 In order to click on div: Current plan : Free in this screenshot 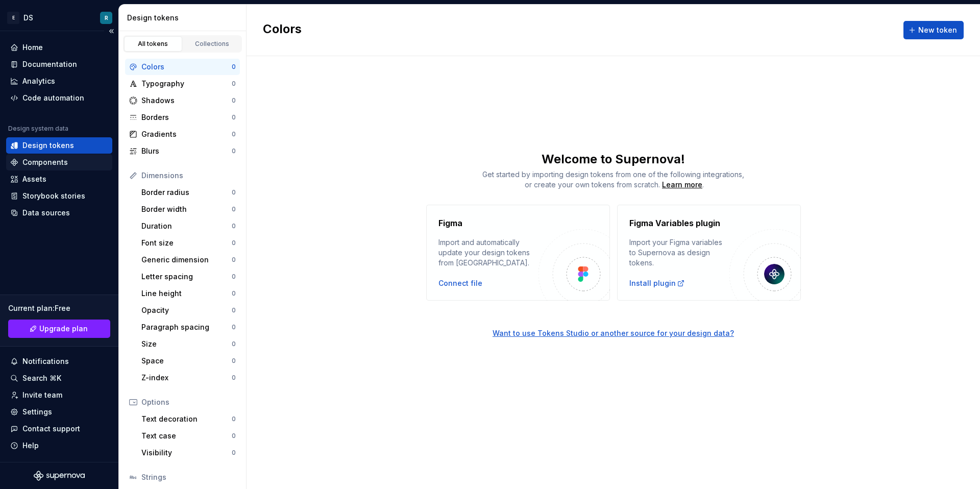, I will do `click(60, 308)`.